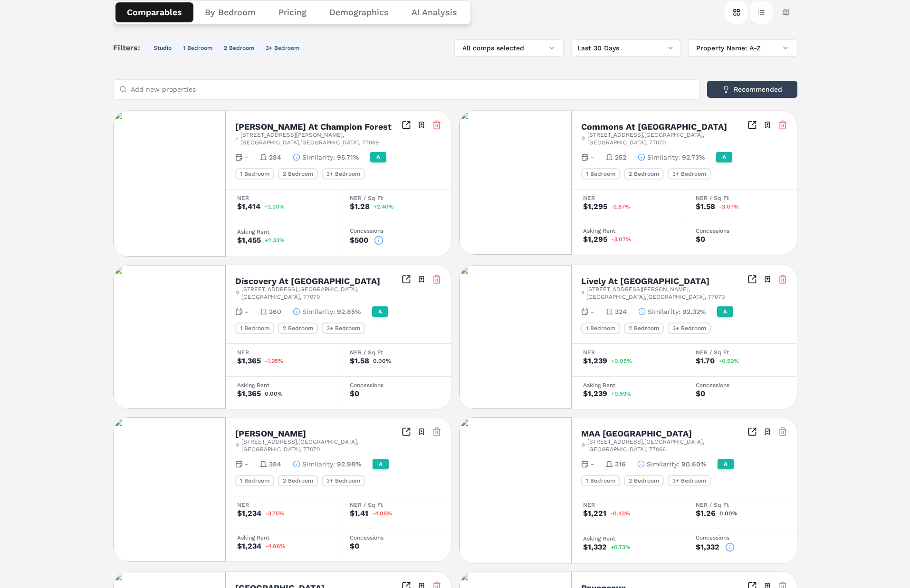 This screenshot has width=910, height=588. What do you see at coordinates (162, 48) in the screenshot?
I see `button: Studio` at bounding box center [162, 48].